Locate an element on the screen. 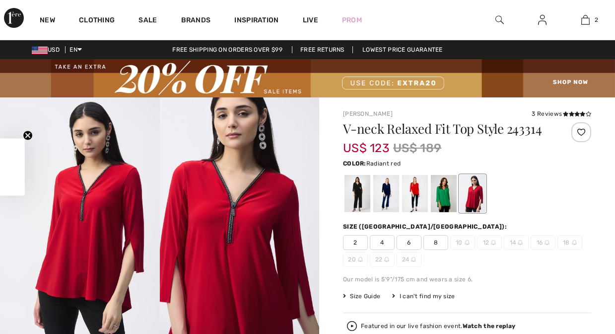 Image resolution: width=615 pixels, height=334 pixels. span: 6 is located at coordinates (409, 242).